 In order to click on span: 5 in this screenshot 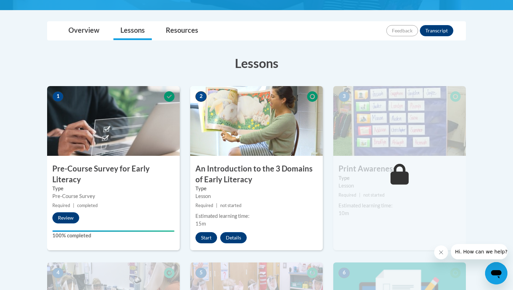, I will do `click(201, 273)`.